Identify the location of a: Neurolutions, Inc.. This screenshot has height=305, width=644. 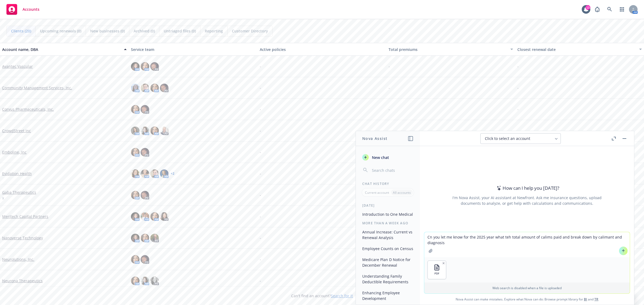
(18, 259).